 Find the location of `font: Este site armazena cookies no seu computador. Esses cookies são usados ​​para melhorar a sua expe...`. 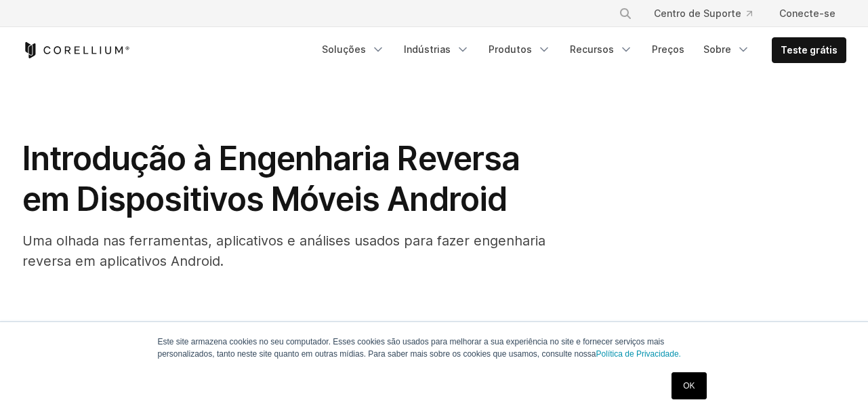

font: Este site armazena cookies no seu computador. Esses cookies são usados ​​para melhorar a sua expe... is located at coordinates (411, 348).